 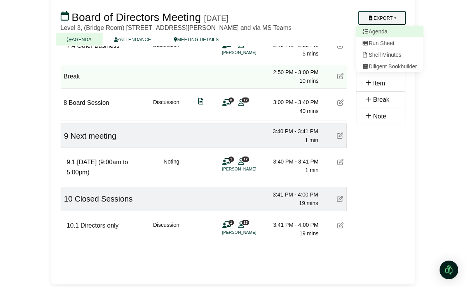 What do you see at coordinates (68, 199) in the screenshot?
I see `span: 10` at bounding box center [68, 199].